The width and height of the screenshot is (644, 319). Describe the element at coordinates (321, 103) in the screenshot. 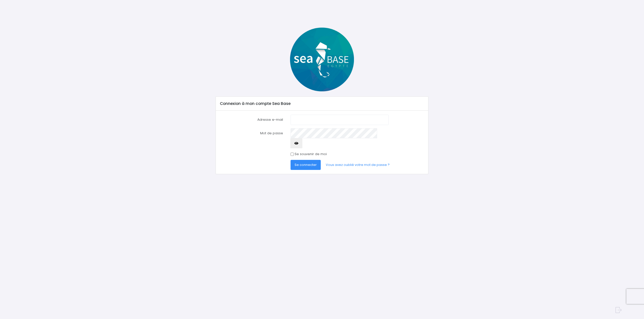

I see `div: Connexion à mon compte Sea Base` at that location.